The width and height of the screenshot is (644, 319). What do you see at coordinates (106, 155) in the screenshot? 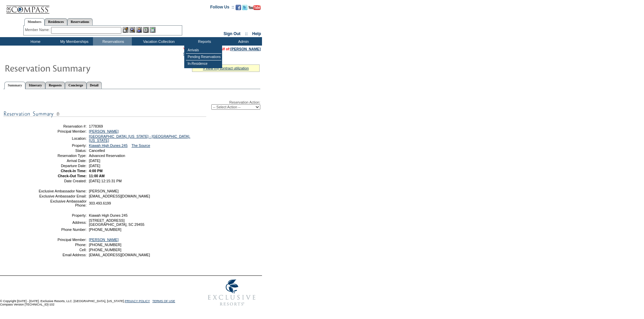
I see `span: Advanced Reservation` at bounding box center [106, 155].